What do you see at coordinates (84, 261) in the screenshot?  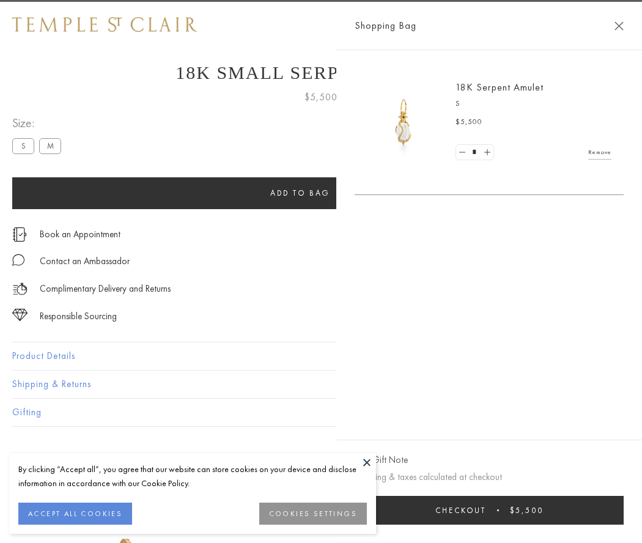 I see `div: Contact an Ambassador` at bounding box center [84, 261].